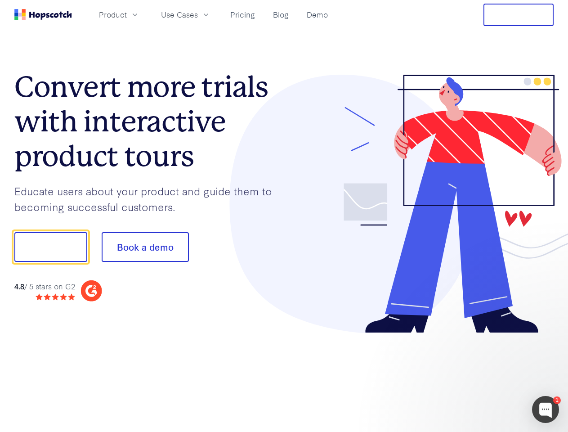  I want to click on h1: Convert more trials with interactive product tours, so click(149, 121).